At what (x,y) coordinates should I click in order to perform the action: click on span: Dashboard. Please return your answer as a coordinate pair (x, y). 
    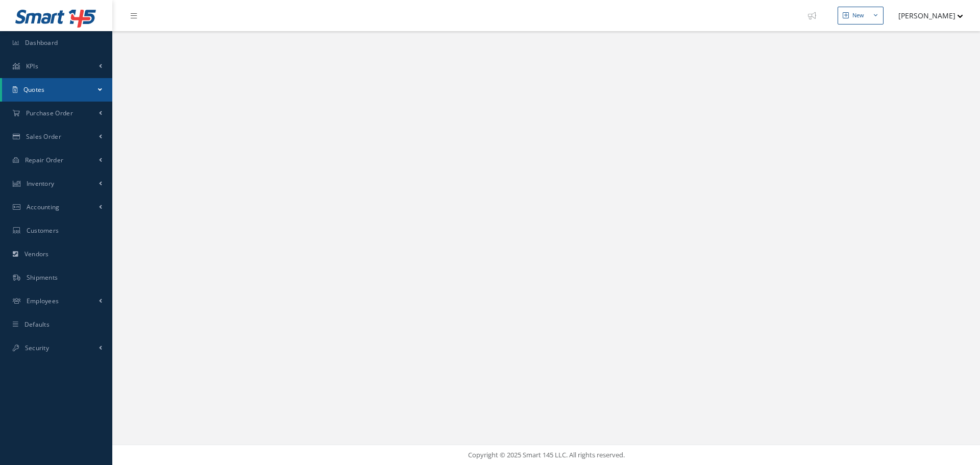
    Looking at the image, I should click on (42, 42).